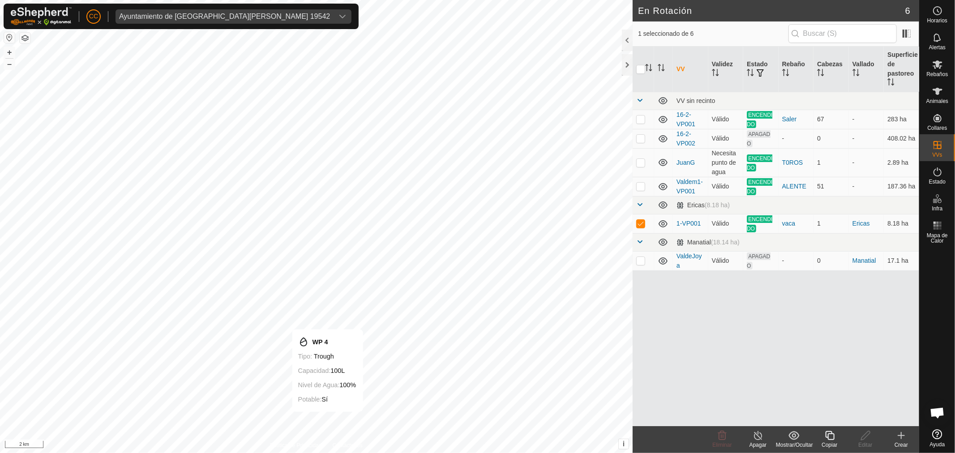 The height and width of the screenshot is (453, 955). What do you see at coordinates (717, 205) in the screenshot?
I see `span: (8.18 ha)` at bounding box center [717, 205].